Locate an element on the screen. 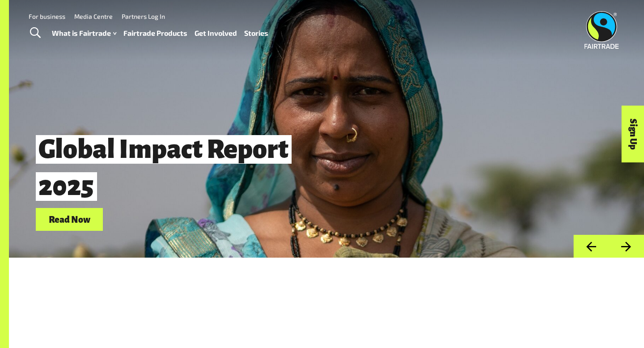 Image resolution: width=644 pixels, height=348 pixels. a: For business is located at coordinates (47, 16).